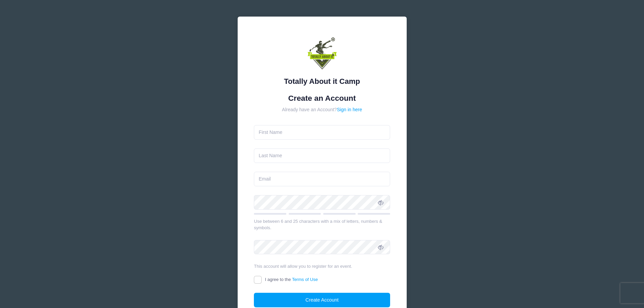  What do you see at coordinates (322, 98) in the screenshot?
I see `h1: Create an Account` at bounding box center [322, 98].